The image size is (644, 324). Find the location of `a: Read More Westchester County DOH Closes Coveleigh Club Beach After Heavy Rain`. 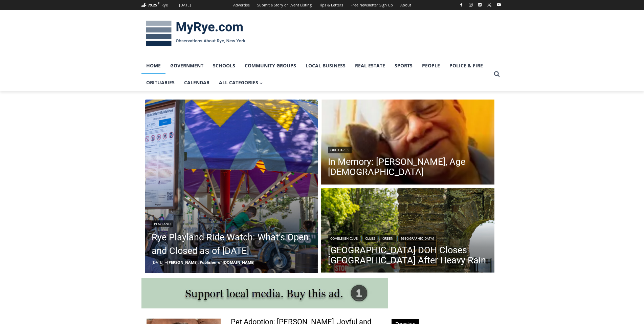

a: Read More Westchester County DOH Closes Coveleigh Club Beach After Heavy Rain is located at coordinates (408, 231).